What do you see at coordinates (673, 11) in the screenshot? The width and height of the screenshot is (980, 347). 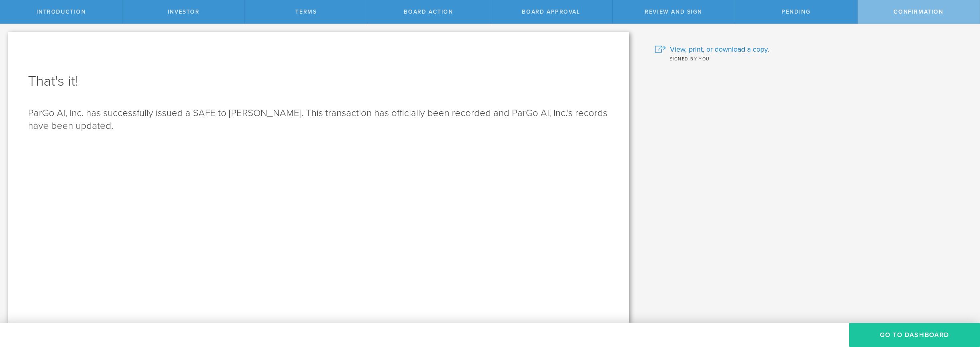 I see `span: Review and Sign` at bounding box center [673, 11].